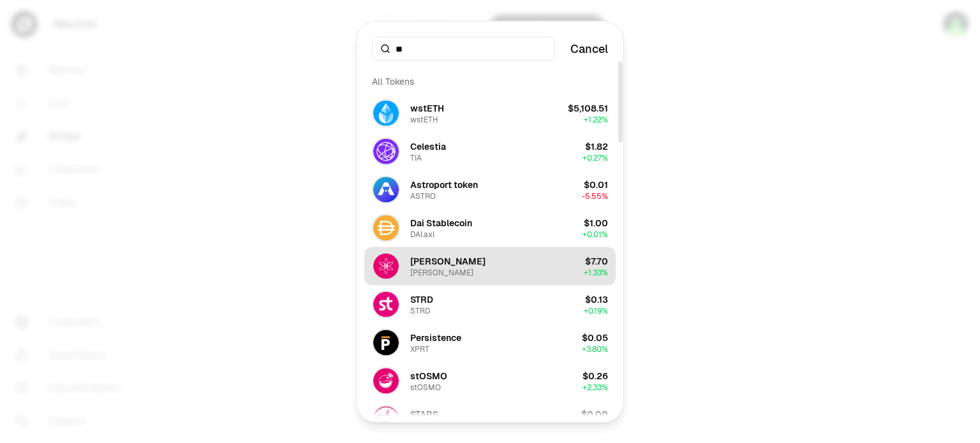  What do you see at coordinates (490, 81) in the screenshot?
I see `div: All Tokens` at bounding box center [490, 81].